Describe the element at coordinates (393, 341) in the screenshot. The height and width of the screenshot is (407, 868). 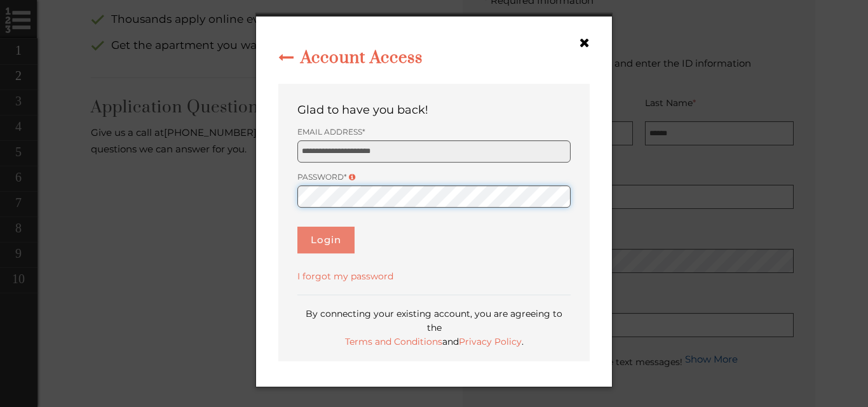
I see `a: Terms and Conditions` at that location.